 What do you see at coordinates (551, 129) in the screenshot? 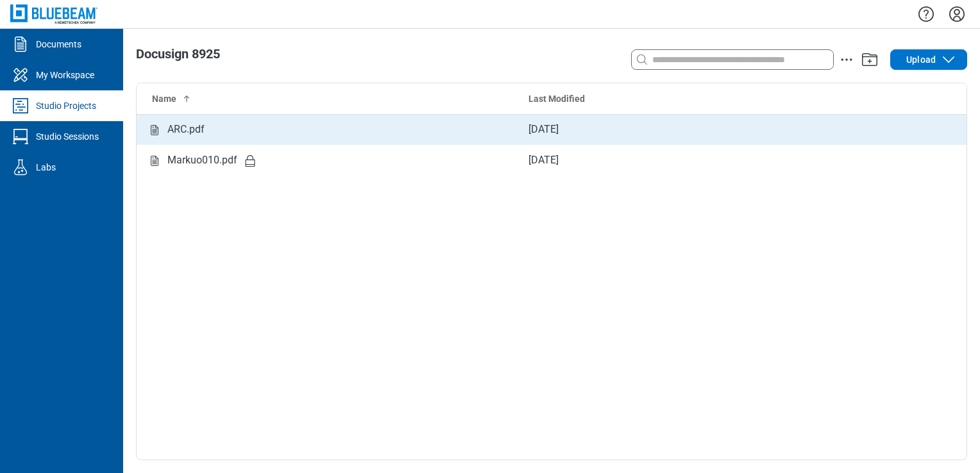
I see `table: Studio items table` at bounding box center [551, 129].